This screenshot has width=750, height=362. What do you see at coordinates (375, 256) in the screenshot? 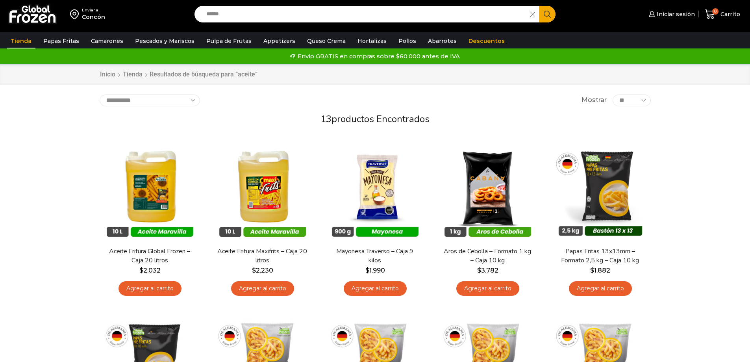
I see `a: Mayonesa Traverso – Caja 9 kilos` at bounding box center [375, 256].